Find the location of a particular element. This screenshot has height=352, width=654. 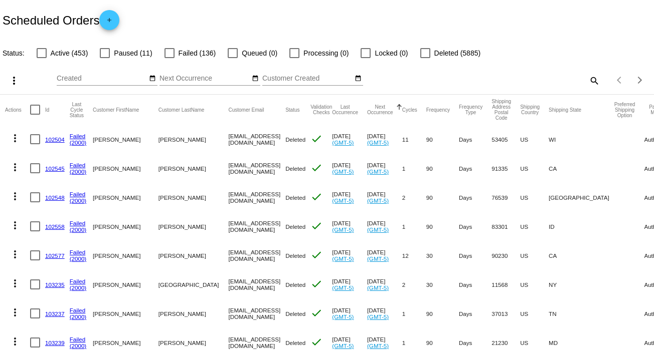

mat-cell: 90 is located at coordinates (442, 227).